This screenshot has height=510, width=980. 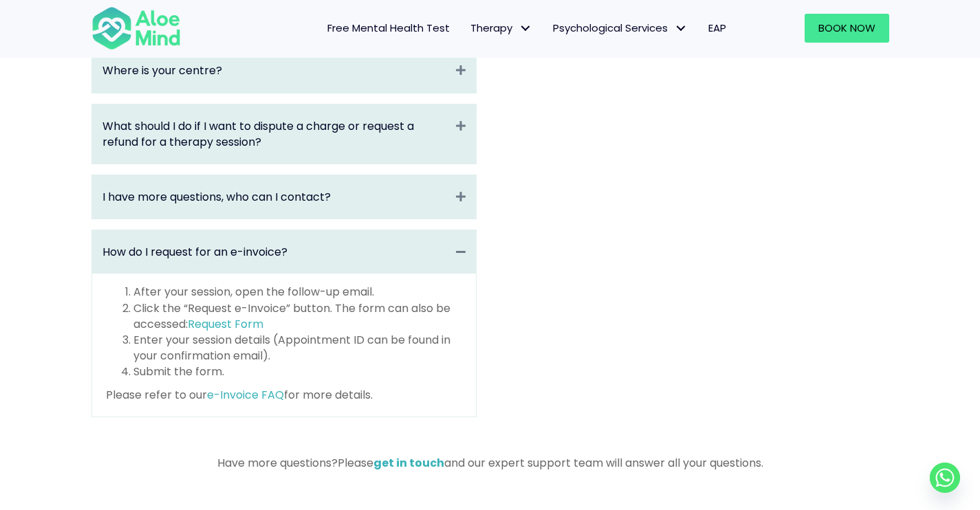 I want to click on span: Therapy: submenu, so click(x=525, y=28).